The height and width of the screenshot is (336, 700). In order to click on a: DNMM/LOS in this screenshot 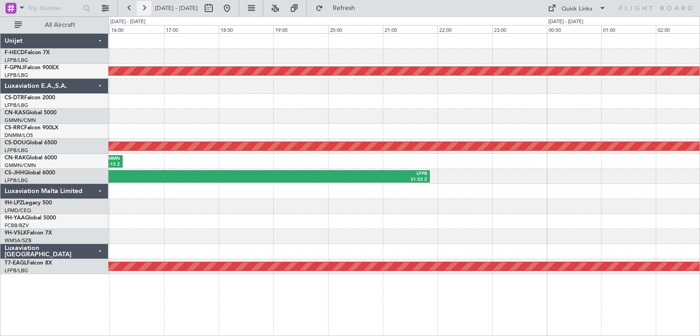, I will do `click(19, 135)`.